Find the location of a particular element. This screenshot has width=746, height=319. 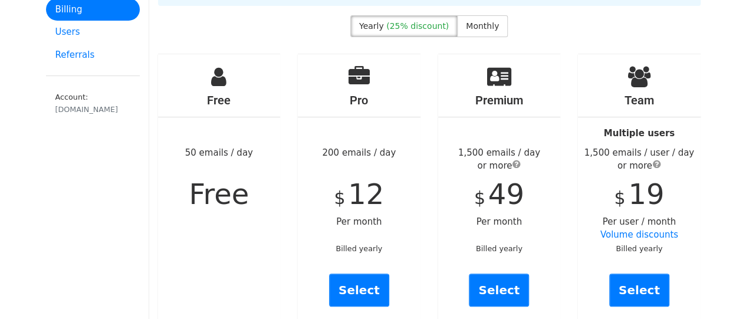

span: Free is located at coordinates (219, 194).